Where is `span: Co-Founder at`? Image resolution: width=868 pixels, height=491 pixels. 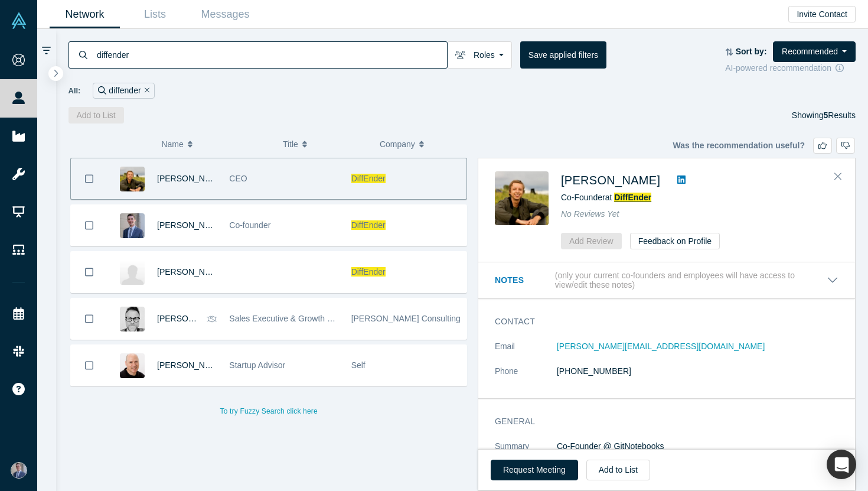 span: Co-Founder at is located at coordinates (606, 197).